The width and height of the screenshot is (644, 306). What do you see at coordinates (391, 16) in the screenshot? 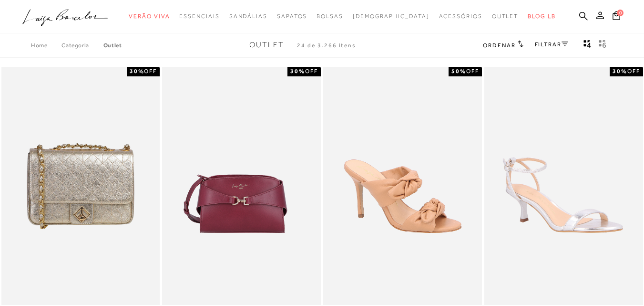
I see `a: noSubCategoriesText` at bounding box center [391, 16].